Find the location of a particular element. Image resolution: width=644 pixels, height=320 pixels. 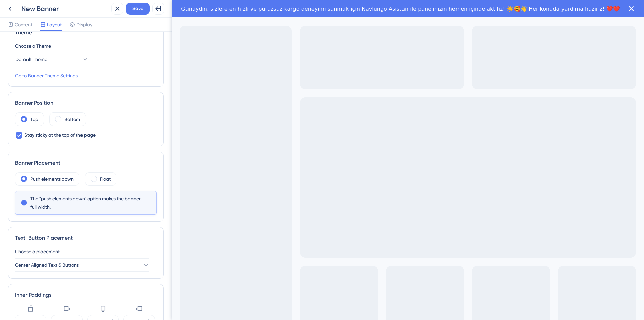

div: Choose a placement is located at coordinates (86, 251).